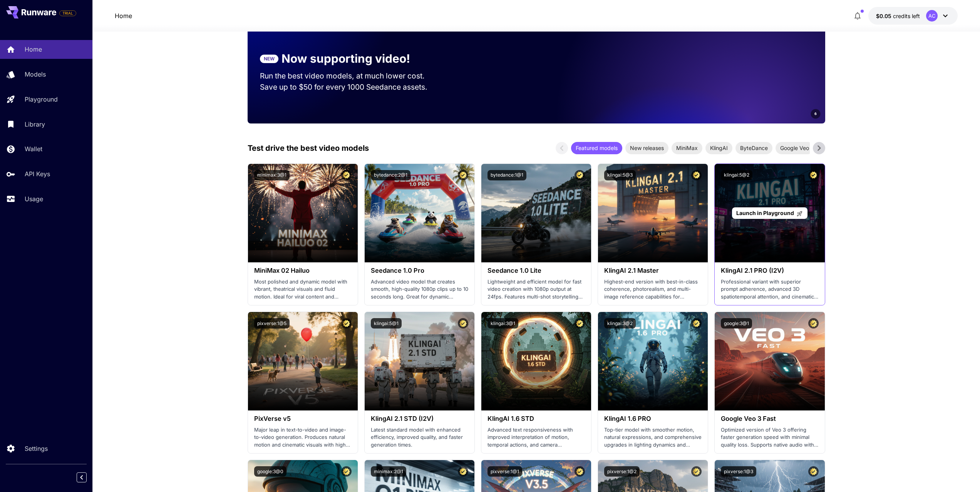 This screenshot has height=492, width=980. Describe the element at coordinates (33, 199) in the screenshot. I see `p: Usage` at that location.